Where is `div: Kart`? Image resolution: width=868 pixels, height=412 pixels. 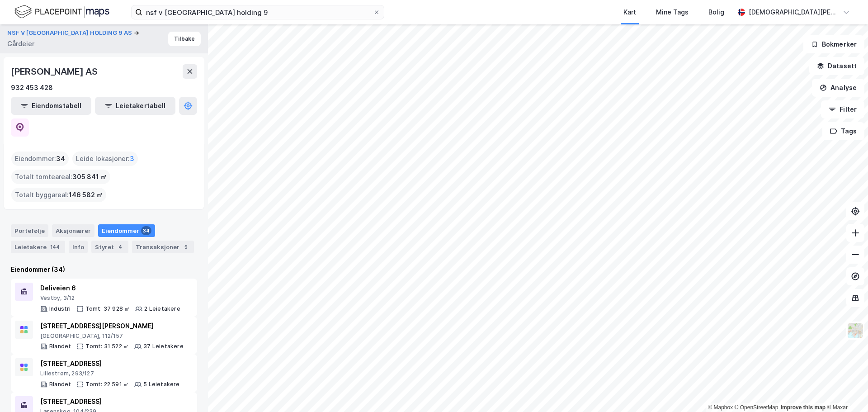
div: Kart is located at coordinates (630, 12).